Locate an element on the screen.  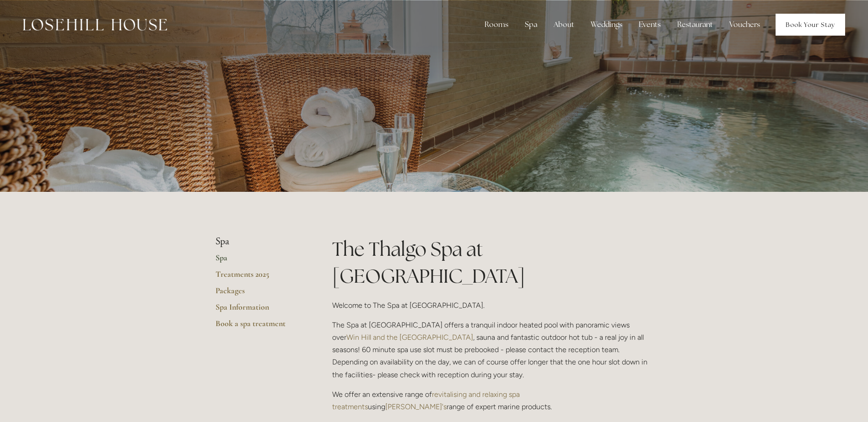
img: Losehill House is located at coordinates (95, 25).